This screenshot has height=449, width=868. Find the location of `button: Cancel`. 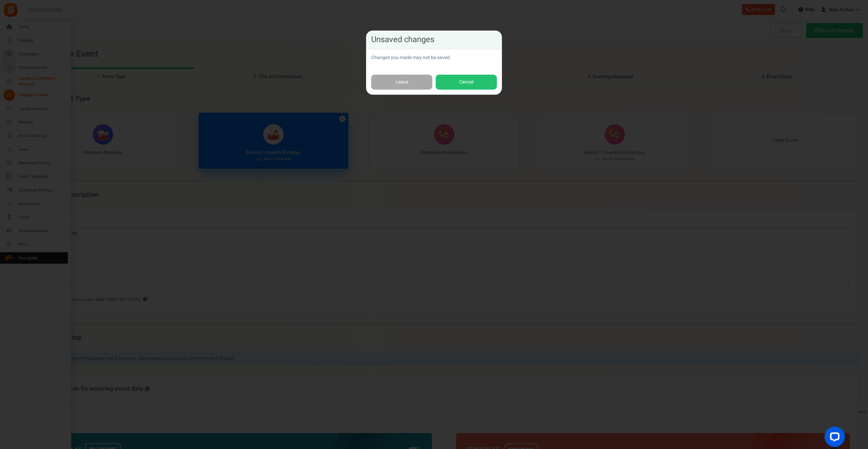

button: Cancel is located at coordinates (466, 82).